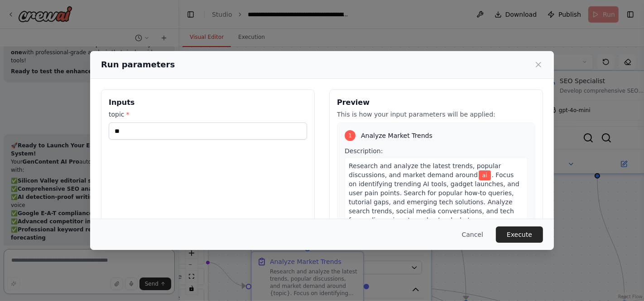 Image resolution: width=644 pixels, height=301 pixels. Describe the element at coordinates (57, 56) in the screenshot. I see `div: Domain Overview` at that location.